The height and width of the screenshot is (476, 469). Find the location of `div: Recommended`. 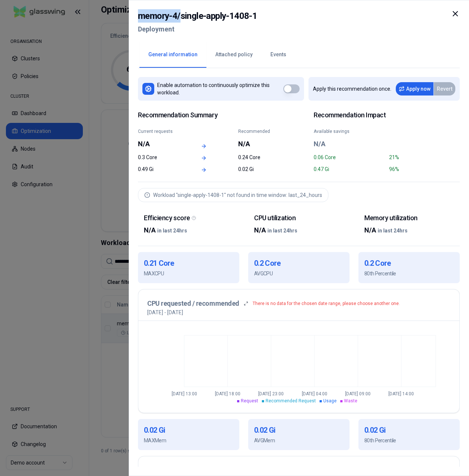

div: Recommended is located at coordinates (261, 131).